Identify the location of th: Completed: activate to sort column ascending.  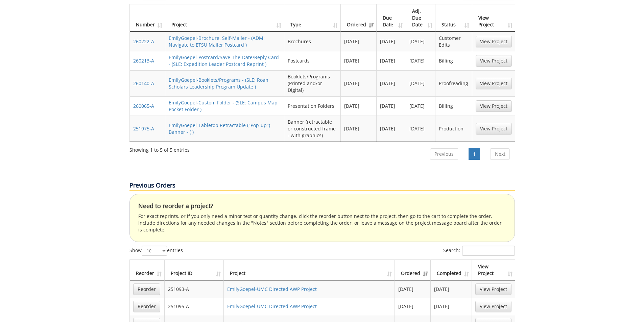
(452, 270).